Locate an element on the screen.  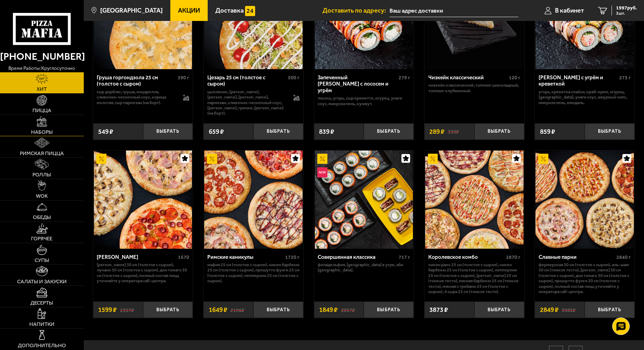
div: Чизкейк классический is located at coordinates (467, 78).